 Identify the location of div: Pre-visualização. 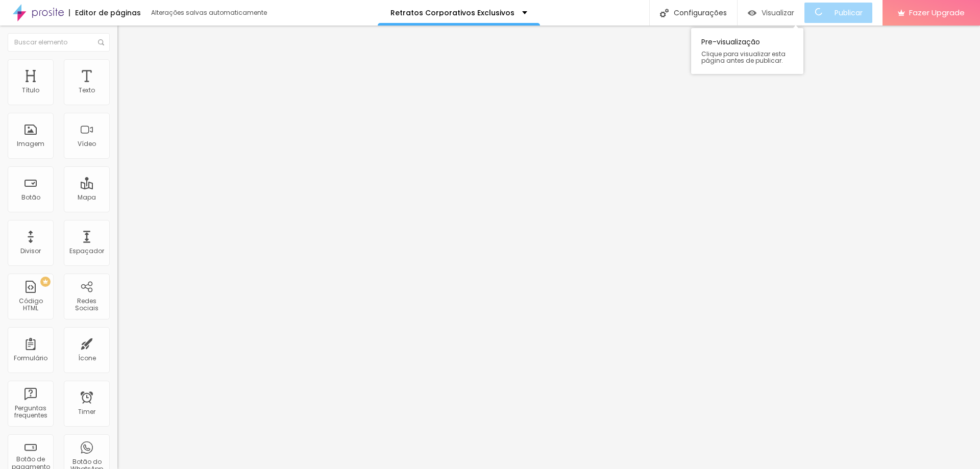
(747, 51).